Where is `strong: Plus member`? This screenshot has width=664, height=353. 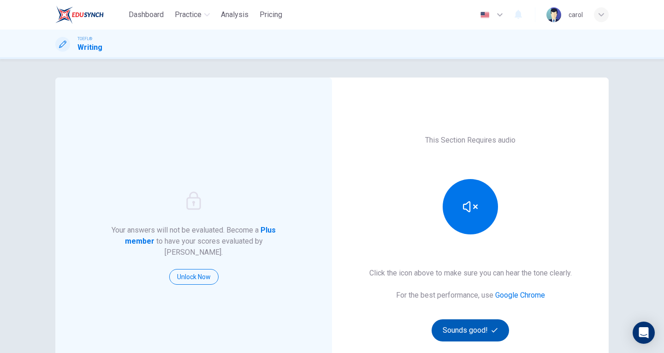
strong: Plus member is located at coordinates (201, 235).